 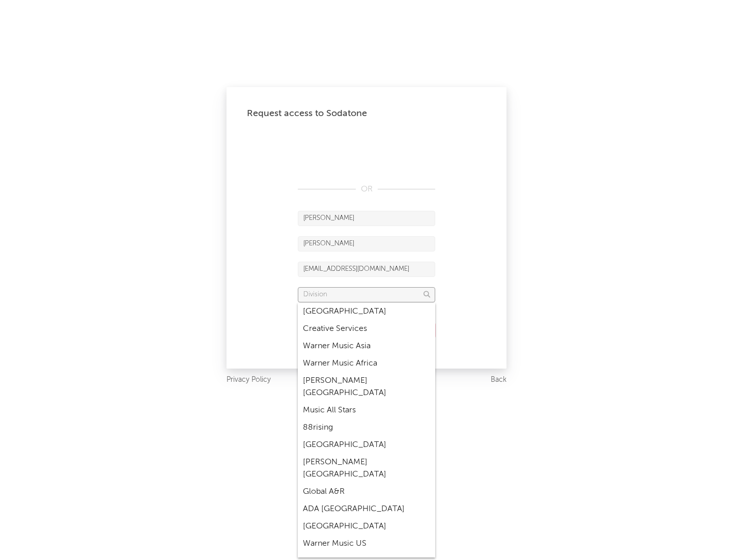 What do you see at coordinates (366, 114) in the screenshot?
I see `div: Request access to Sodatone` at bounding box center [366, 114].